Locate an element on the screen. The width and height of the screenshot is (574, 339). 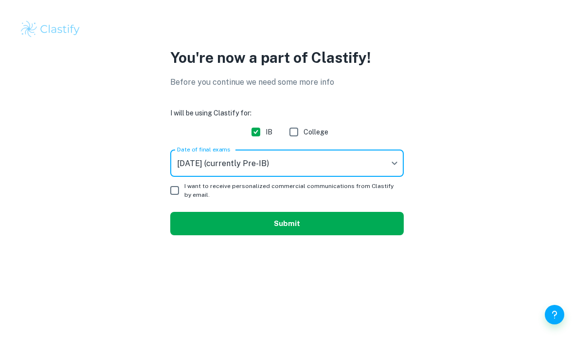
a: Clastify logo is located at coordinates (287, 29).